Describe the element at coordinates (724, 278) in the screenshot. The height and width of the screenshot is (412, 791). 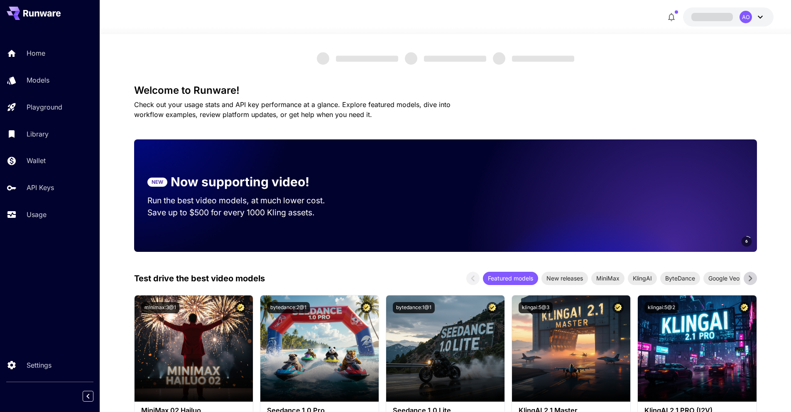
I see `span: Google Veo` at that location.